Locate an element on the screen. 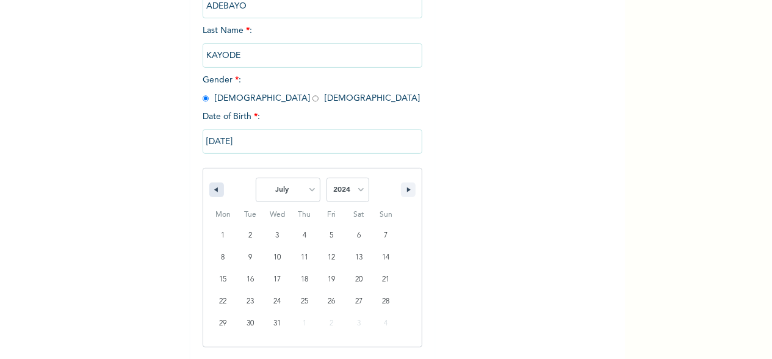 The height and width of the screenshot is (359, 772). button: 28 is located at coordinates (386, 301).